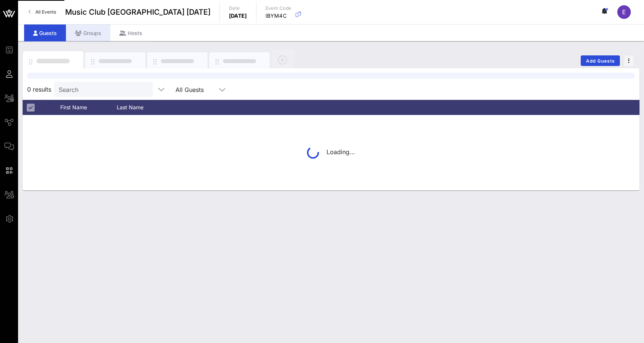 This screenshot has height=343, width=644. I want to click on div: First Name, so click(88, 107).